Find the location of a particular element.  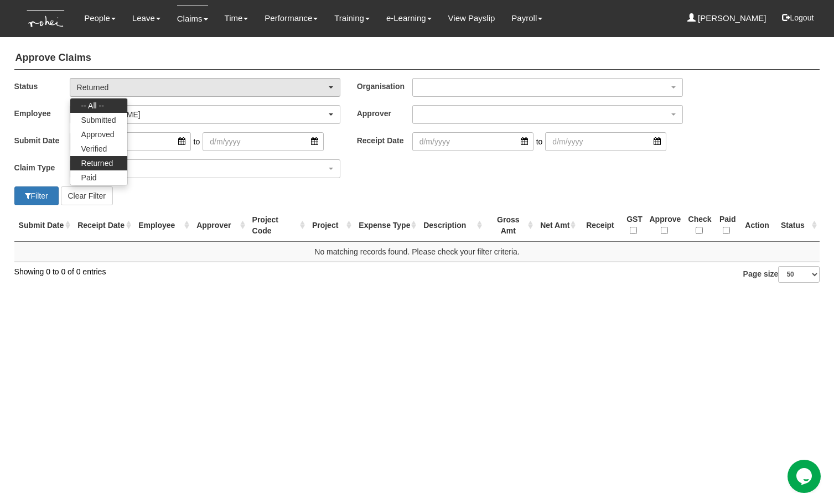

td: No matching records found. Please check your filter criteria. is located at coordinates (417, 251).